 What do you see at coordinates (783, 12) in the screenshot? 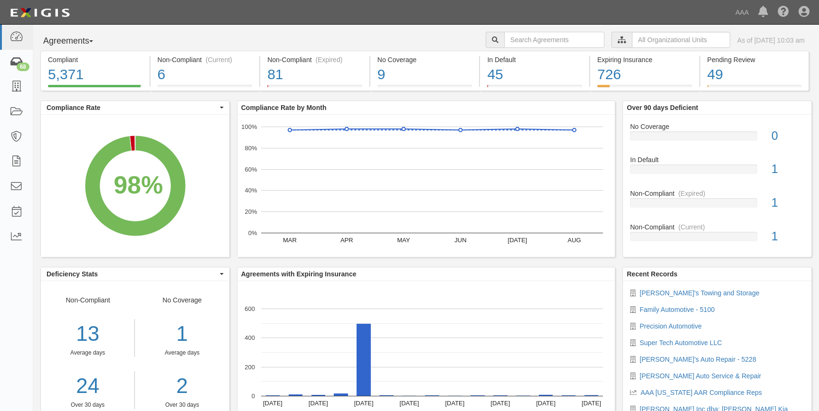
I see `i: Help Center - Complianz` at bounding box center [783, 12].